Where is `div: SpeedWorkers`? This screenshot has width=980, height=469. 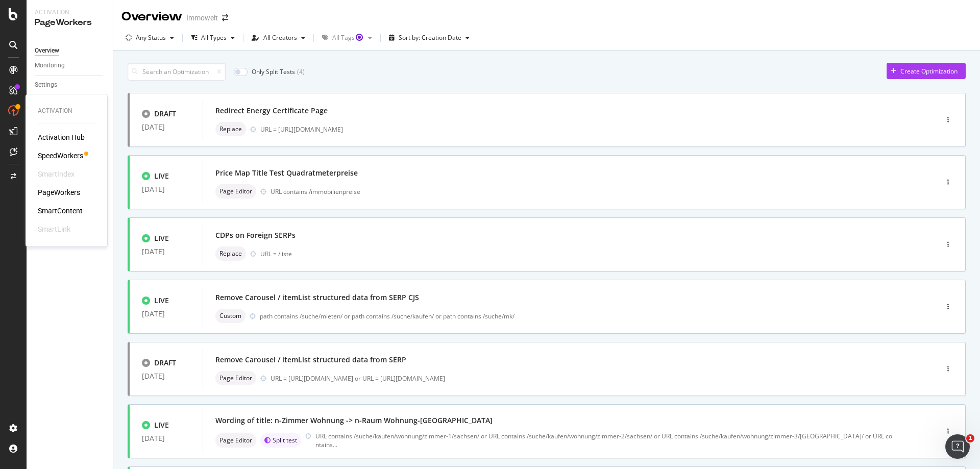 div: SpeedWorkers is located at coordinates (60, 156).